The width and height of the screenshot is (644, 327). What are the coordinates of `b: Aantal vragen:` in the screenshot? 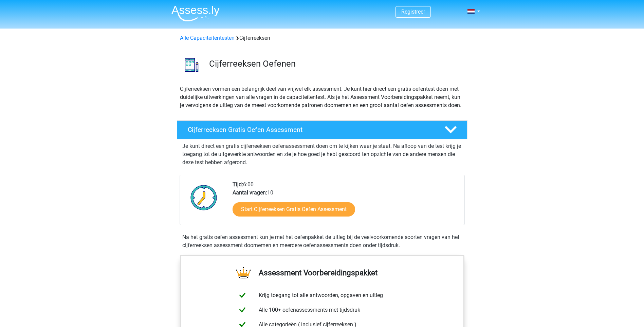 It's located at (250, 192).